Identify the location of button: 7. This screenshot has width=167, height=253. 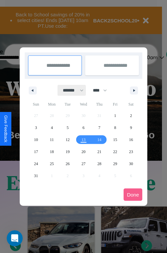
(99, 128).